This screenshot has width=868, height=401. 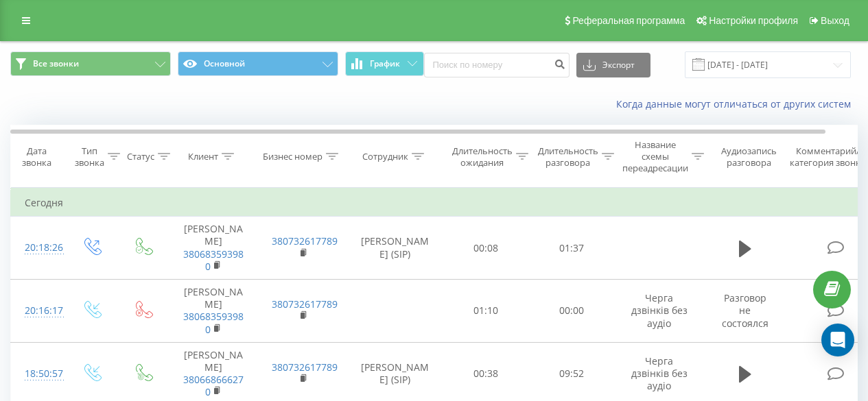 I want to click on div: Клиент, so click(x=203, y=156).